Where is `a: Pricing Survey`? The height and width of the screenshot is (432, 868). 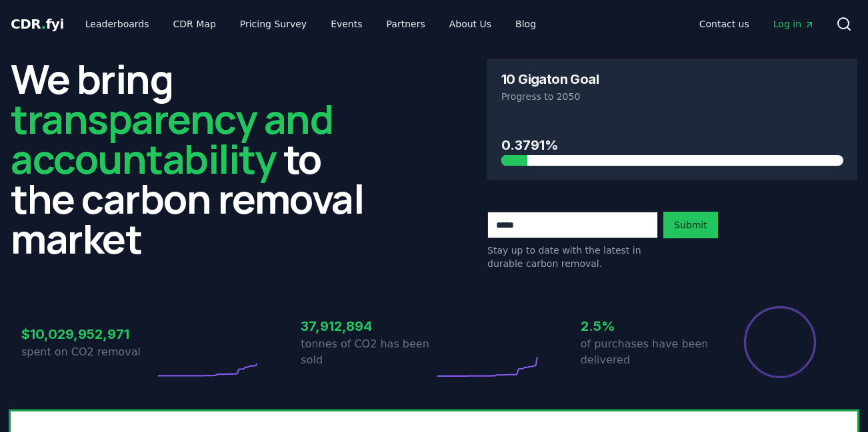 a: Pricing Survey is located at coordinates (273, 24).